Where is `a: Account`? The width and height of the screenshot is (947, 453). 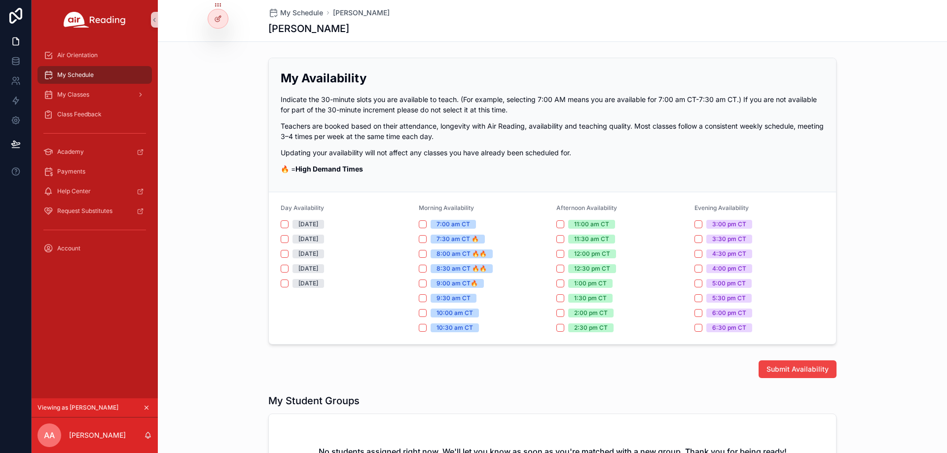
a: Account is located at coordinates (95, 249).